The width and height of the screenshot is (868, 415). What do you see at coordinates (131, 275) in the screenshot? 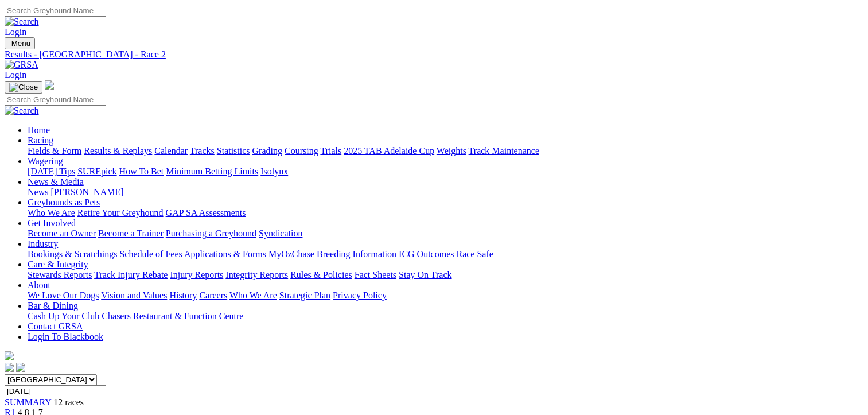
I see `a: Track Injury Rebate` at bounding box center [131, 275].